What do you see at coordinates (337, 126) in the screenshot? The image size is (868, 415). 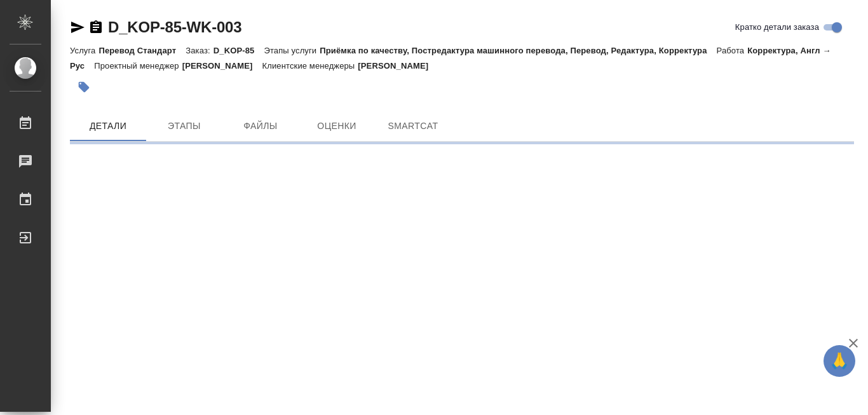 I see `span: Оценки` at bounding box center [337, 126].